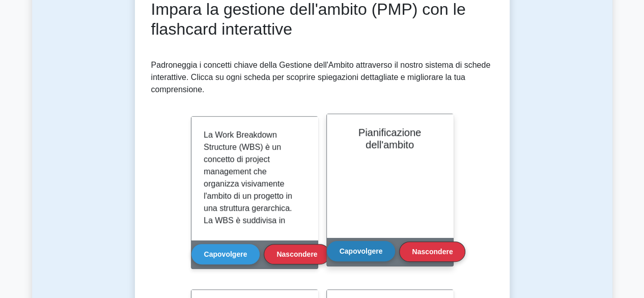 This screenshot has width=644, height=298. What do you see at coordinates (321, 77) in the screenshot?
I see `font: Padroneggia i concetti chiave della Gestione dell'Ambito attraverso il nostro sistema di schede i...` at bounding box center [321, 77].